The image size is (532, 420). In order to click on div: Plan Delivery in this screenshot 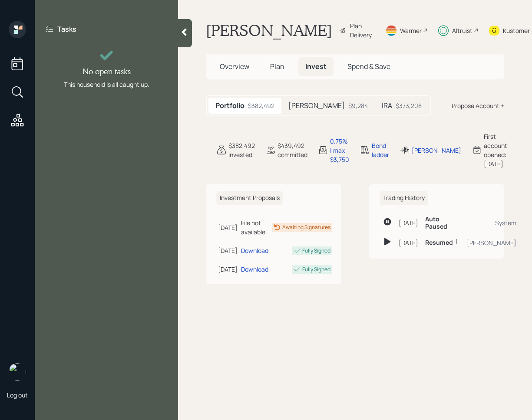, I will do `click(362, 30)`.